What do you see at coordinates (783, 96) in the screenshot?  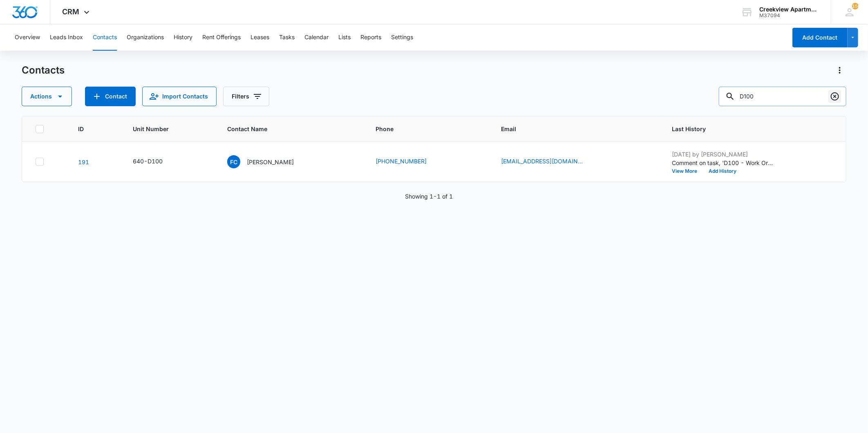 I see `input: Search Contacts` at bounding box center [783, 96].